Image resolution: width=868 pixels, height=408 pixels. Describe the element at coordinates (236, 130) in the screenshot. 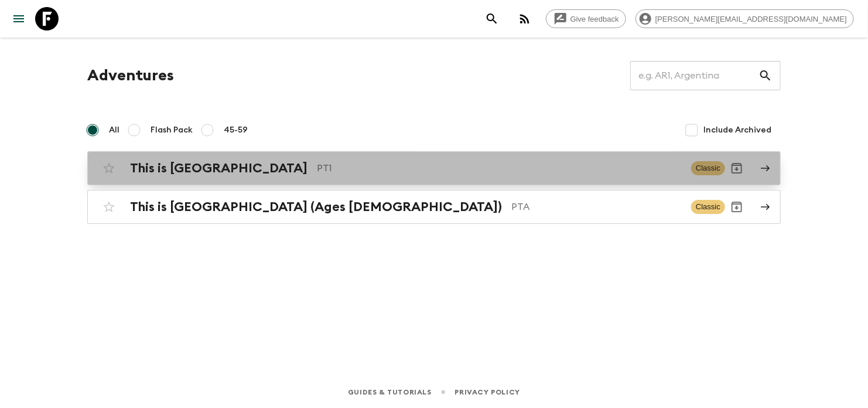

I see `span: 45-59` at that location.